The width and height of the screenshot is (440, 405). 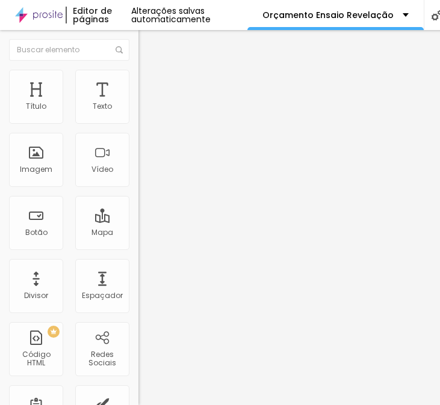 What do you see at coordinates (119, 50) in the screenshot?
I see `img: Ícone` at bounding box center [119, 50].